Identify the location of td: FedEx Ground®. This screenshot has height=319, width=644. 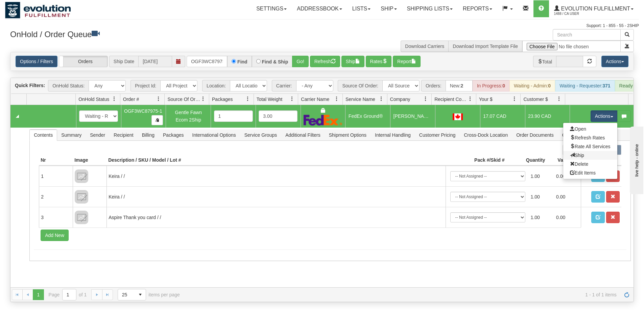
(367, 116).